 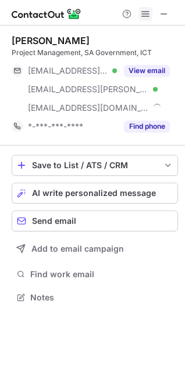 I want to click on button: Send email, so click(x=95, y=221).